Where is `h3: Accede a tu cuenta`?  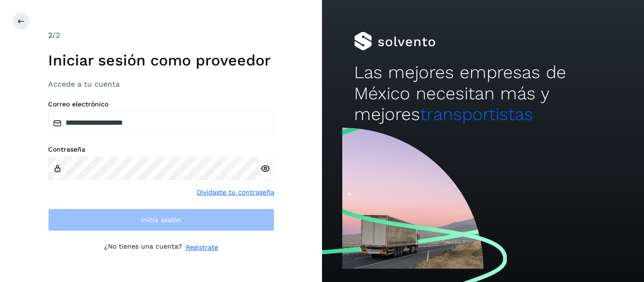 h3: Accede a tu cuenta is located at coordinates (161, 84).